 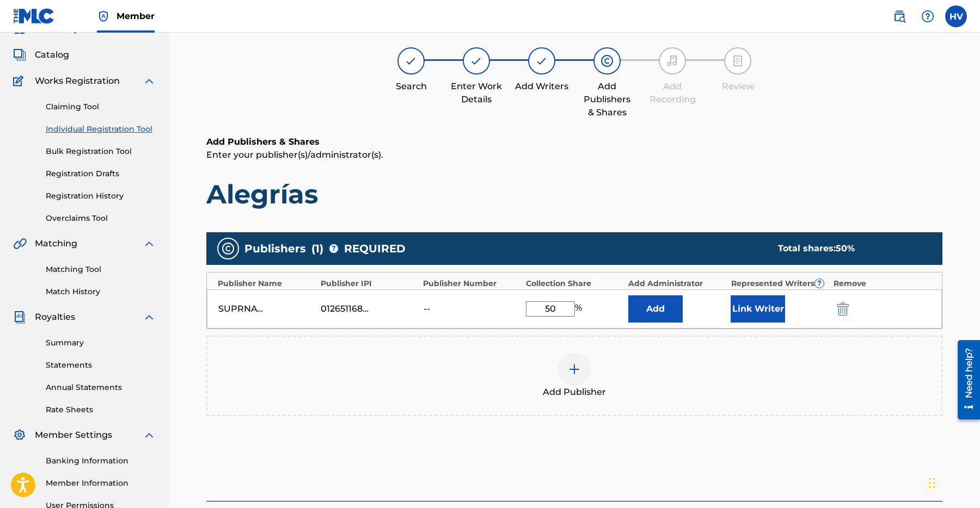 What do you see at coordinates (575, 369) in the screenshot?
I see `img: add` at bounding box center [575, 369].